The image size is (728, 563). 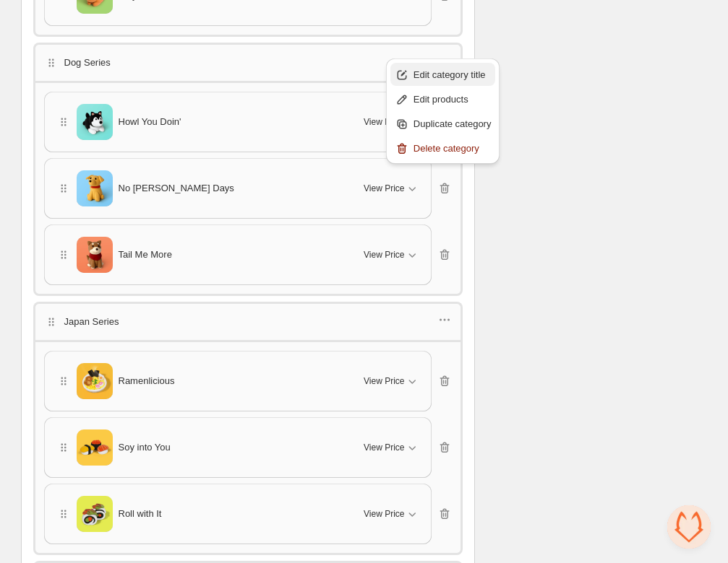 I want to click on span: Ramenlicious, so click(x=147, y=382).